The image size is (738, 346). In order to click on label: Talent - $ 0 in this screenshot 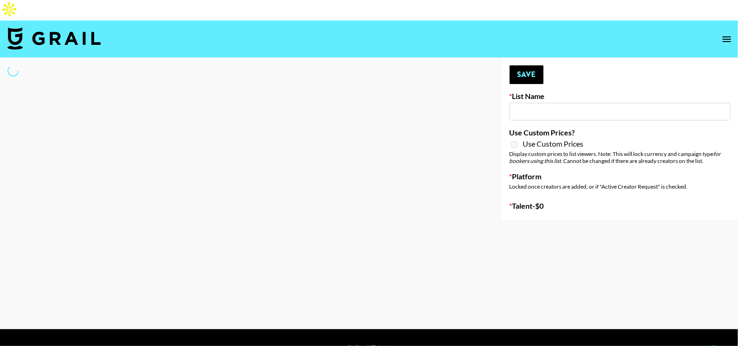, I will do `click(620, 206)`.